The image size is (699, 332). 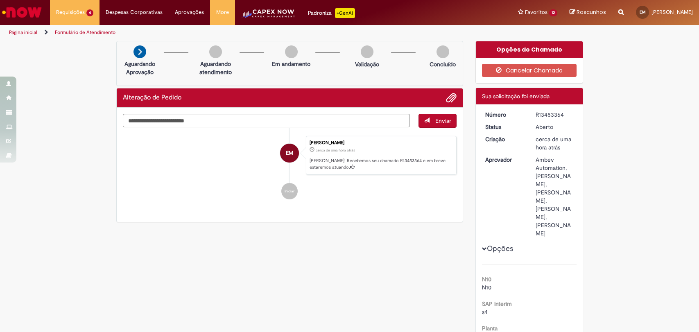 What do you see at coordinates (222, 12) in the screenshot?
I see `span: More` at bounding box center [222, 12].